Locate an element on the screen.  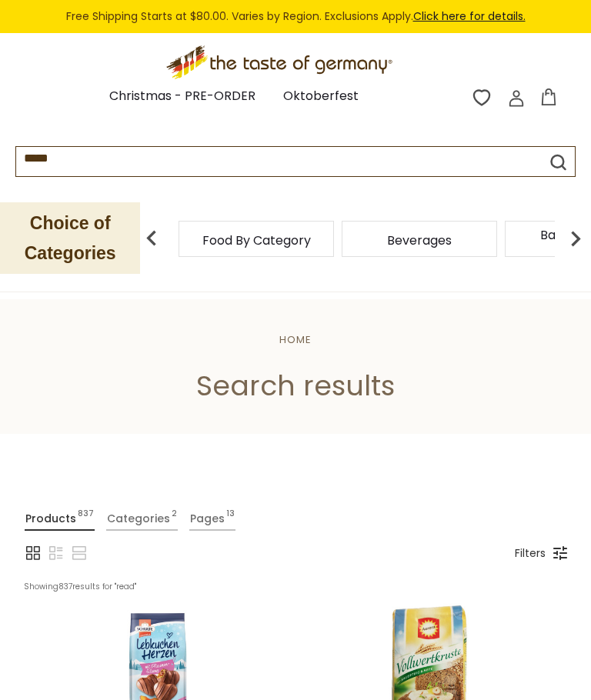
a: Christmas - PRE-ORDER is located at coordinates (182, 96).